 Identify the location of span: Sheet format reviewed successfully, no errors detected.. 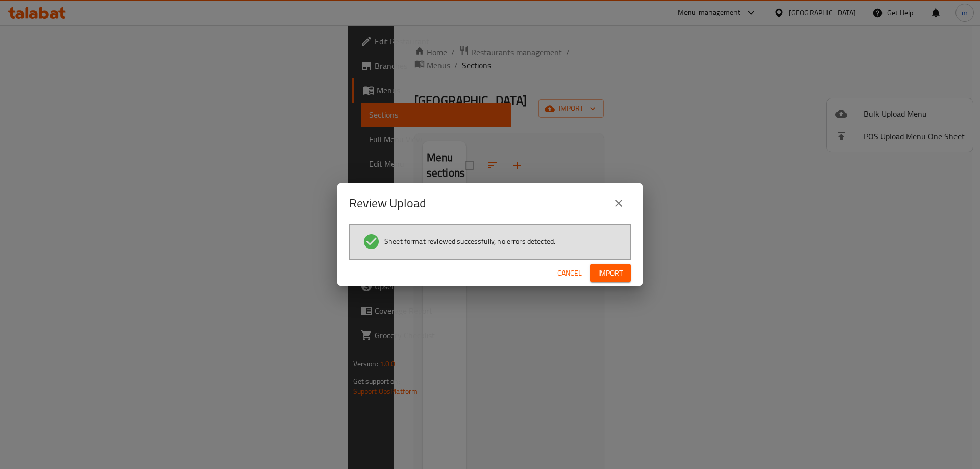
(470, 242).